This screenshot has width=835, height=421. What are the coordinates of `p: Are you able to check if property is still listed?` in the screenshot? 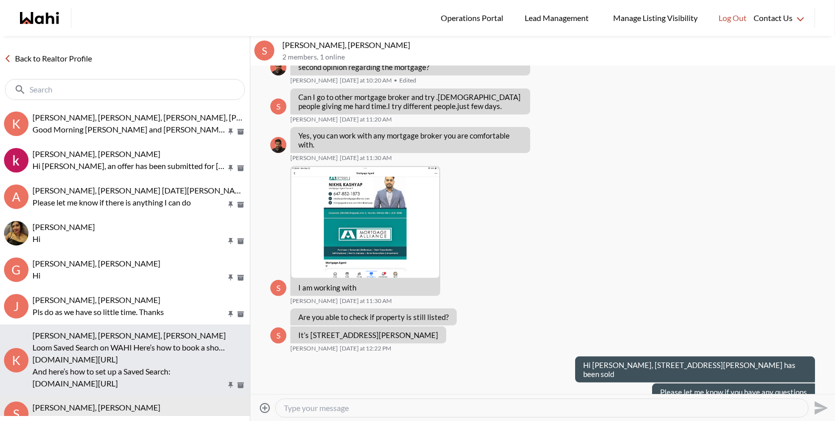 It's located at (373, 317).